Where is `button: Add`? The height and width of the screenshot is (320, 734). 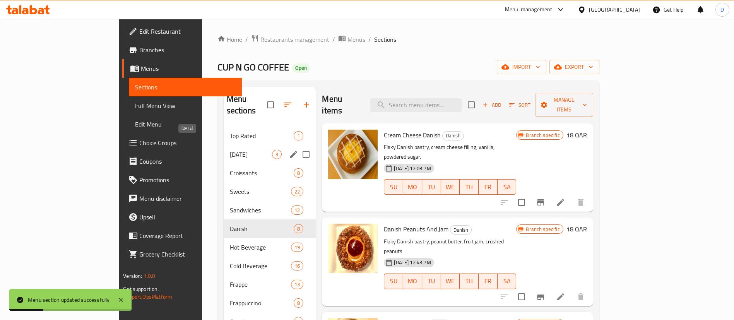 button: Add is located at coordinates (492, 105).